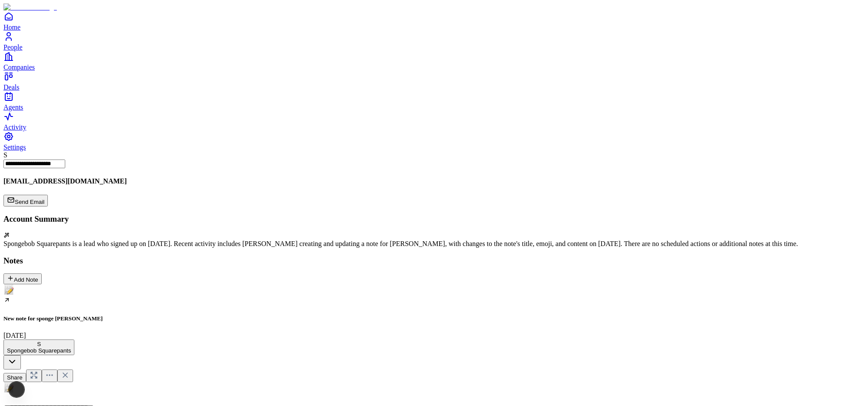 Image resolution: width=868 pixels, height=406 pixels. Describe the element at coordinates (434, 61) in the screenshot. I see `a: Companies` at that location.